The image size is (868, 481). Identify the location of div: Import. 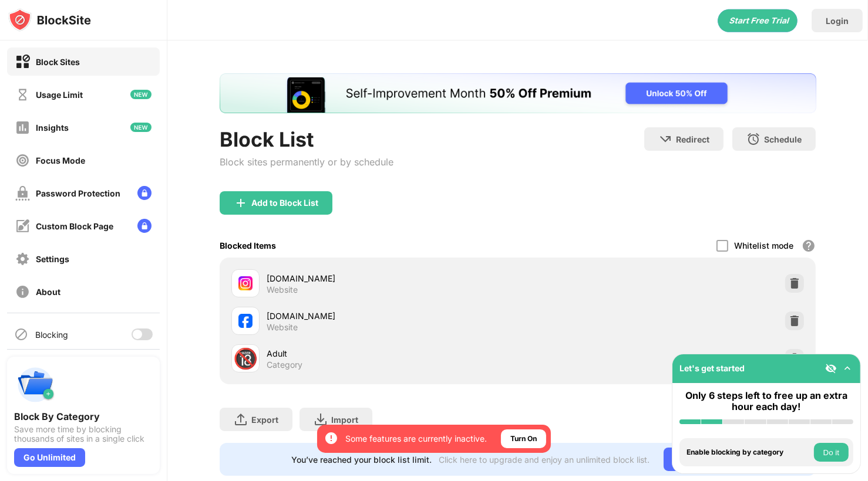
(344, 419).